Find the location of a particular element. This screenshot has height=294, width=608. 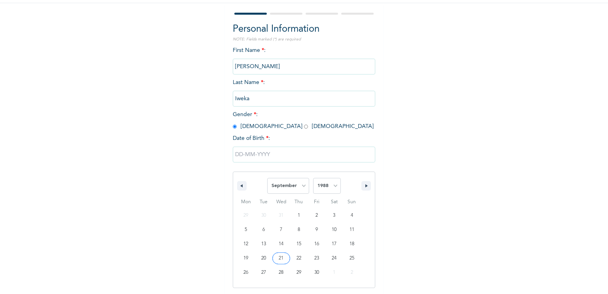

span: 6 is located at coordinates (263, 229).